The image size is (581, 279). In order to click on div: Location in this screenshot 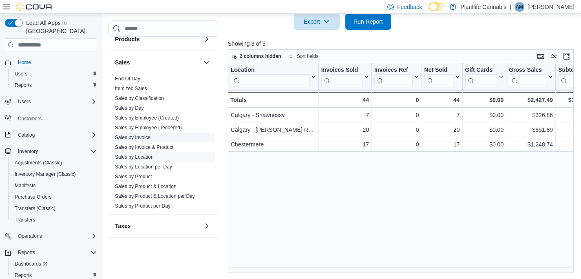, I will do `click(270, 77)`.